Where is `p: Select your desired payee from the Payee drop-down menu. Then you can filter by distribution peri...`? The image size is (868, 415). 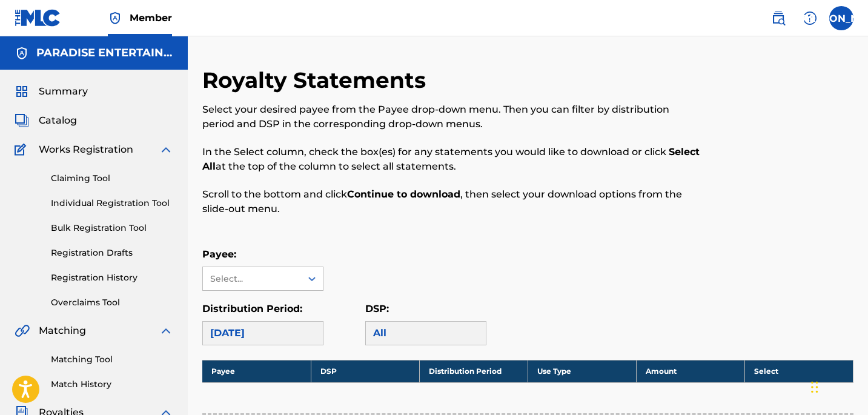
p: Select your desired payee from the Payee drop-down menu. Then you can filter by distribution peri... is located at coordinates (453, 117).